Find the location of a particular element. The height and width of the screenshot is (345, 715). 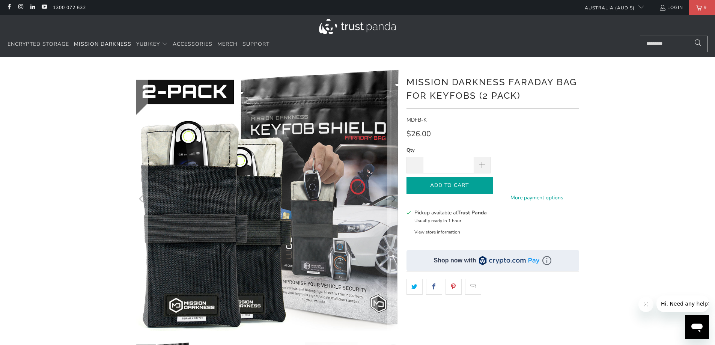

span: Merch is located at coordinates (228, 44).